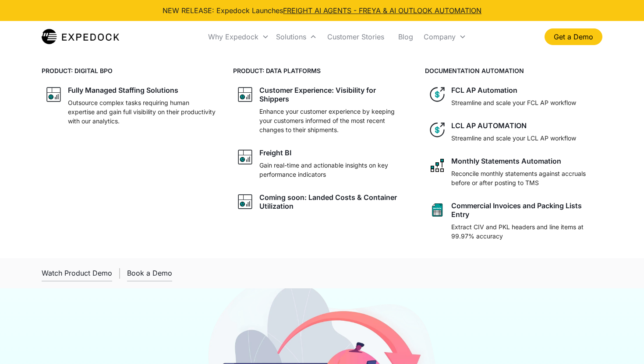 The image size is (644, 364). Describe the element at coordinates (525, 210) in the screenshot. I see `div: Commercial Invoices and Packing Lists Entry` at that location.